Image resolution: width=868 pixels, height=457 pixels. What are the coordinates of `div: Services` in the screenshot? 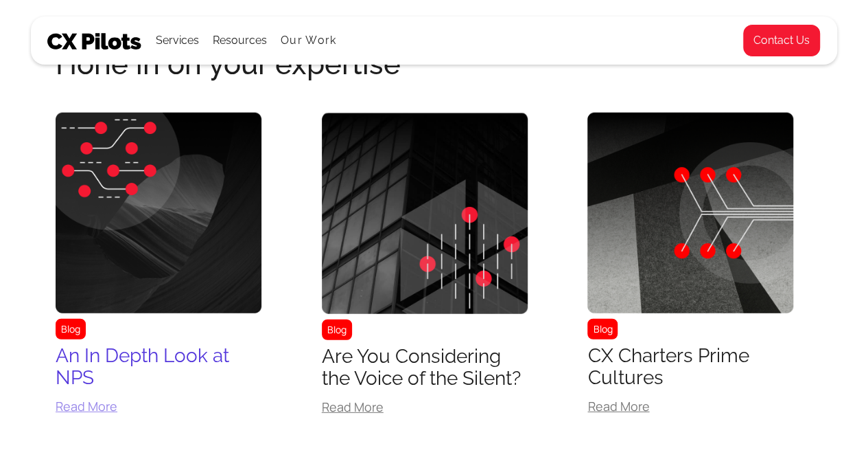 It's located at (177, 41).